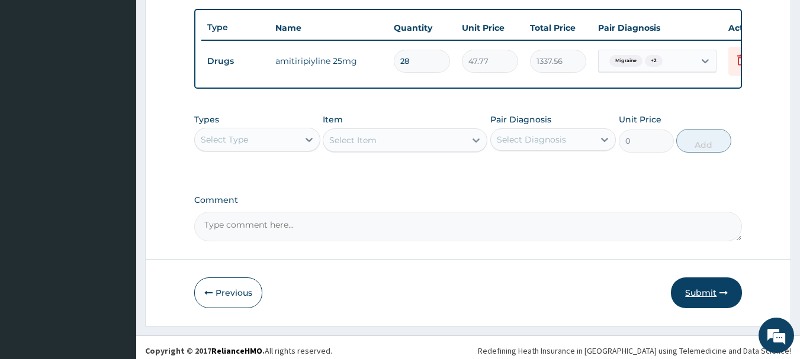 Image resolution: width=800 pixels, height=359 pixels. I want to click on img: d_794563401_company_1708531726252_794563401, so click(35, 74).